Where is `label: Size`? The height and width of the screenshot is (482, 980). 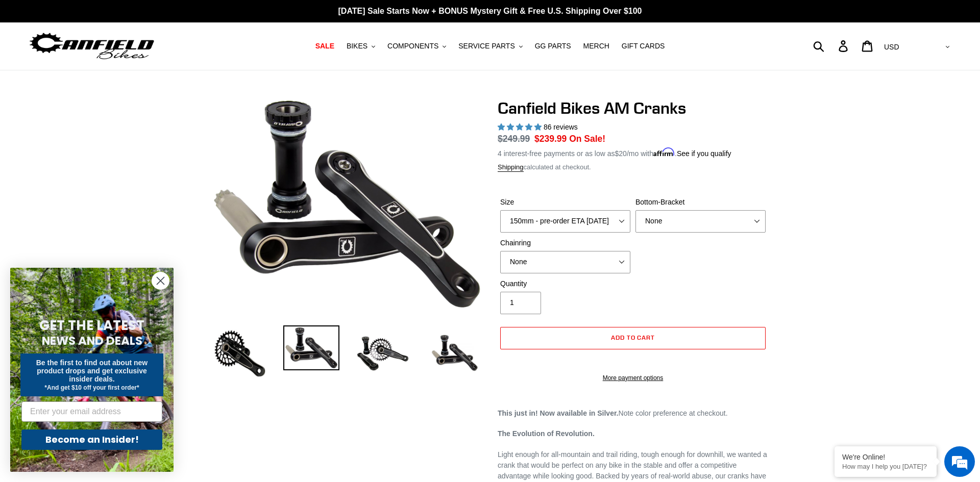
label: Size is located at coordinates (565, 202).